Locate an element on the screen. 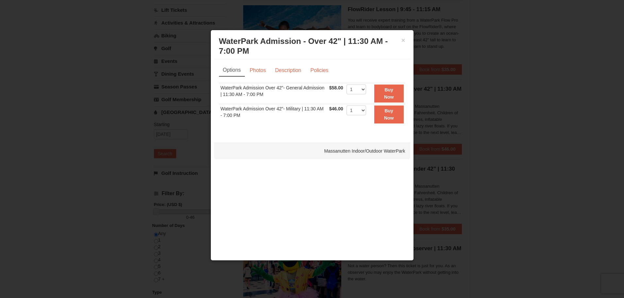  a: Policies is located at coordinates (319, 70).